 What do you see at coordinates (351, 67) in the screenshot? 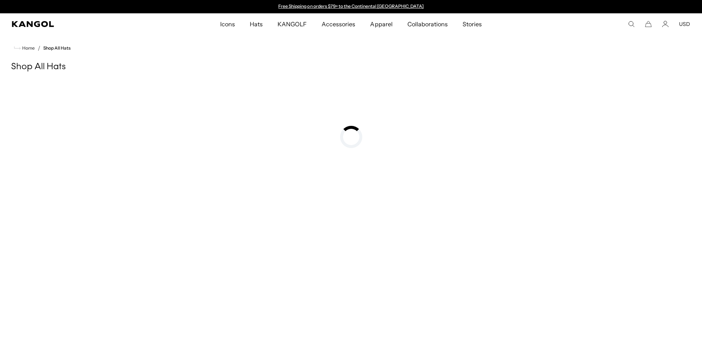
I see `h1: Shop All Hats` at bounding box center [351, 67].